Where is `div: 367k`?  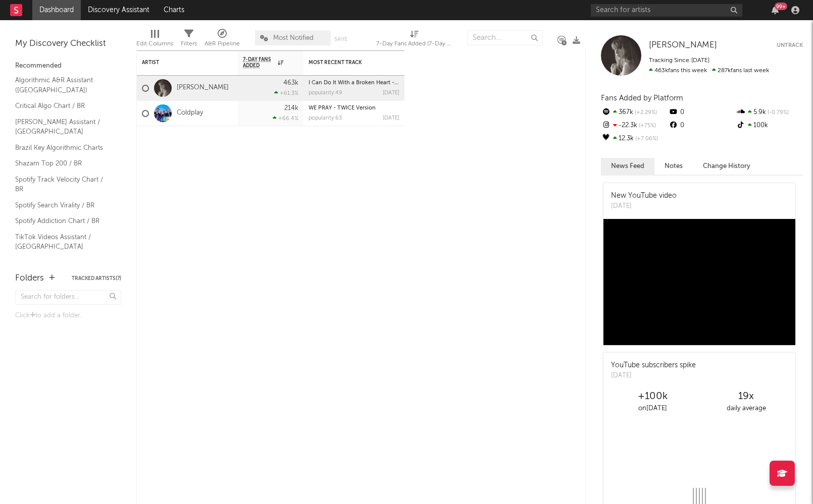
div: 367k is located at coordinates (634, 113).